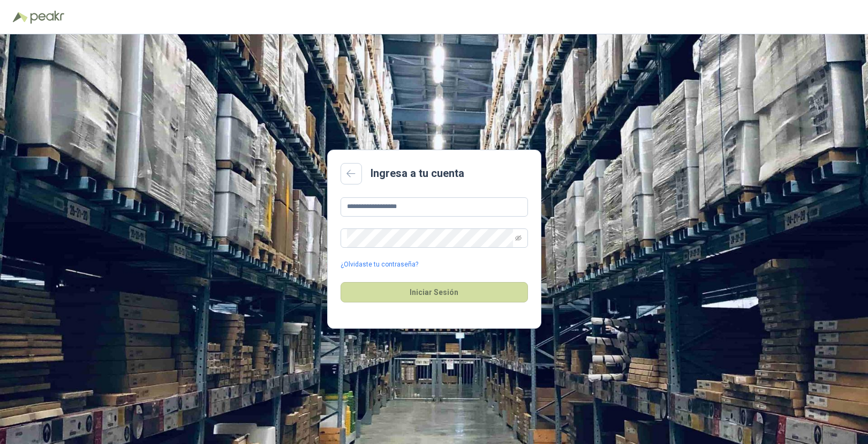  Describe the element at coordinates (379, 264) in the screenshot. I see `a: ¿Olvidaste tu contraseña?` at that location.